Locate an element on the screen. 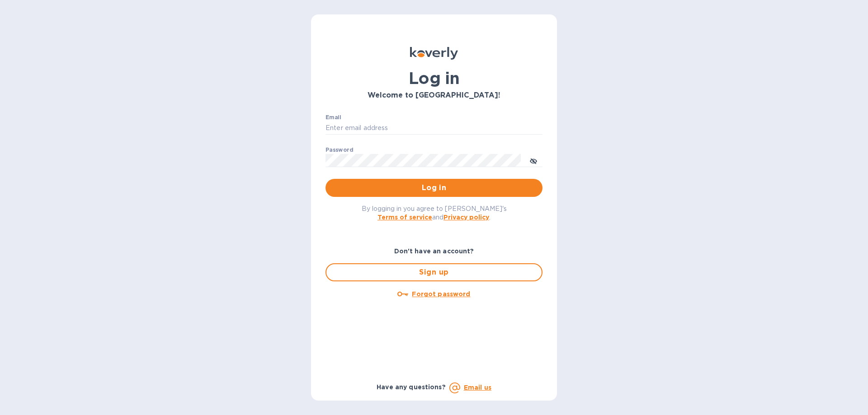  h1: Log in is located at coordinates (434, 78).